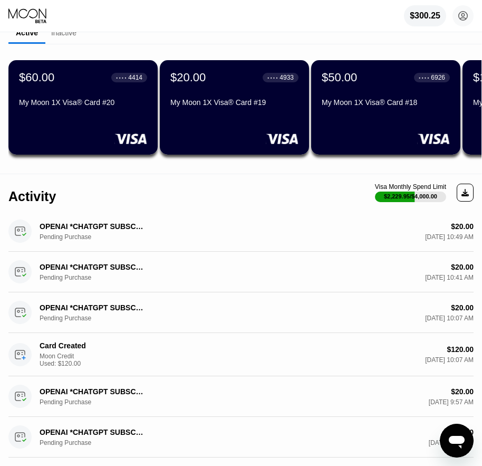  What do you see at coordinates (92, 345) in the screenshot?
I see `div: Card Created` at bounding box center [92, 345].